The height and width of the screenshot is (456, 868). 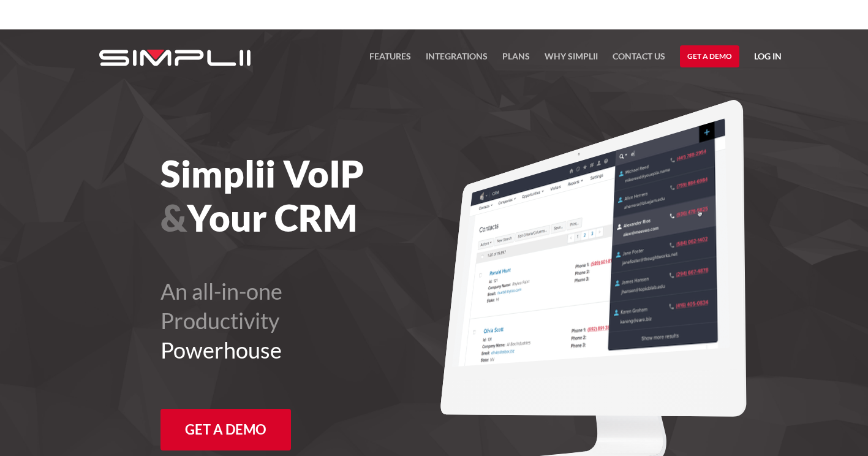 What do you see at coordinates (331, 320) in the screenshot?
I see `h2: An all-in-one Productivity` at bounding box center [331, 320].